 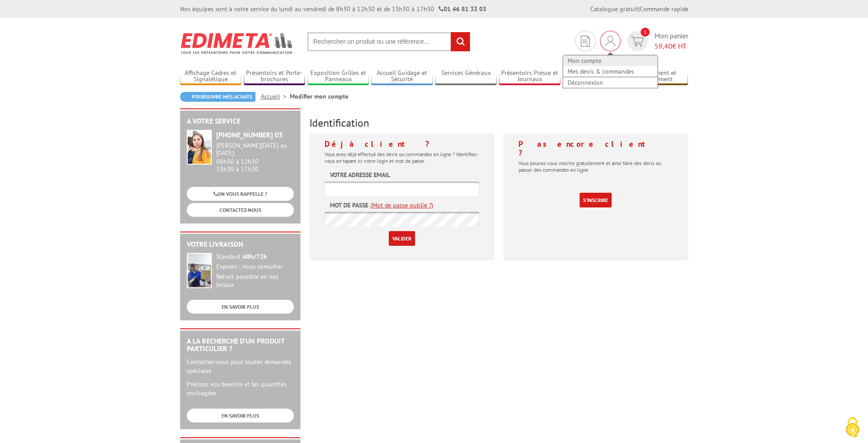 I want to click on a: Mes devis & commandes, so click(x=610, y=71).